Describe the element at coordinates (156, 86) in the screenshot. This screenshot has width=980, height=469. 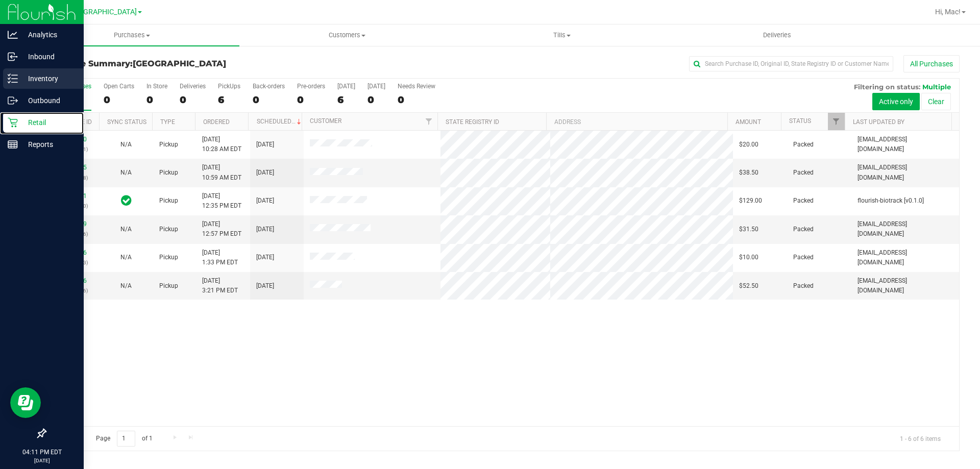
I see `div: In Store` at that location.